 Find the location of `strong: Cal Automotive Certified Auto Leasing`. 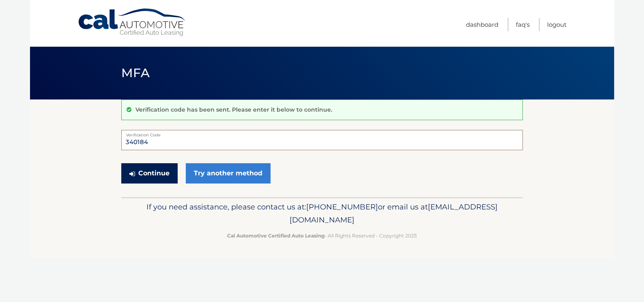

strong: Cal Automotive Certified Auto Leasing is located at coordinates (276, 235).